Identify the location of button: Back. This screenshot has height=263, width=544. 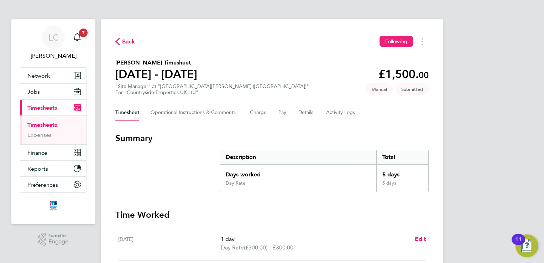
(125, 41).